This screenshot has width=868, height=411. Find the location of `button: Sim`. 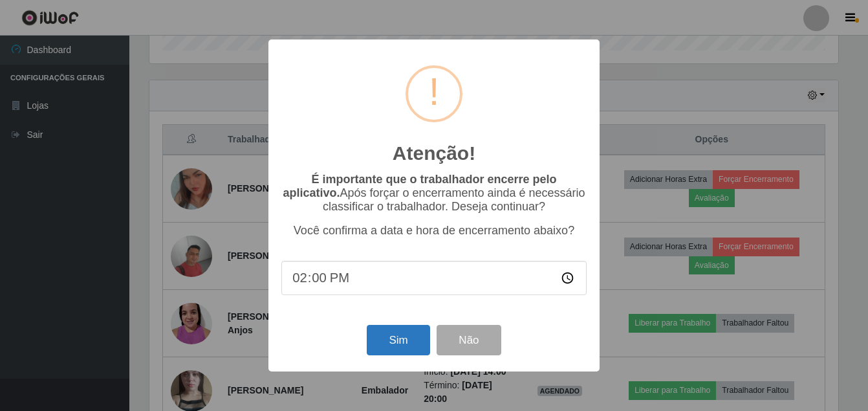

button: Sim is located at coordinates (398, 340).